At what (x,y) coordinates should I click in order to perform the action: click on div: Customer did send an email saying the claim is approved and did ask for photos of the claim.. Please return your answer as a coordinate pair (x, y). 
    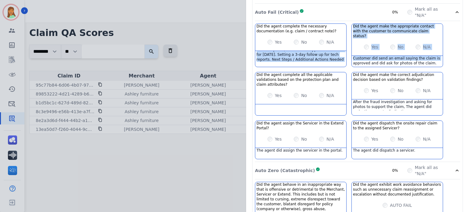
    Looking at the image, I should click on (397, 61).